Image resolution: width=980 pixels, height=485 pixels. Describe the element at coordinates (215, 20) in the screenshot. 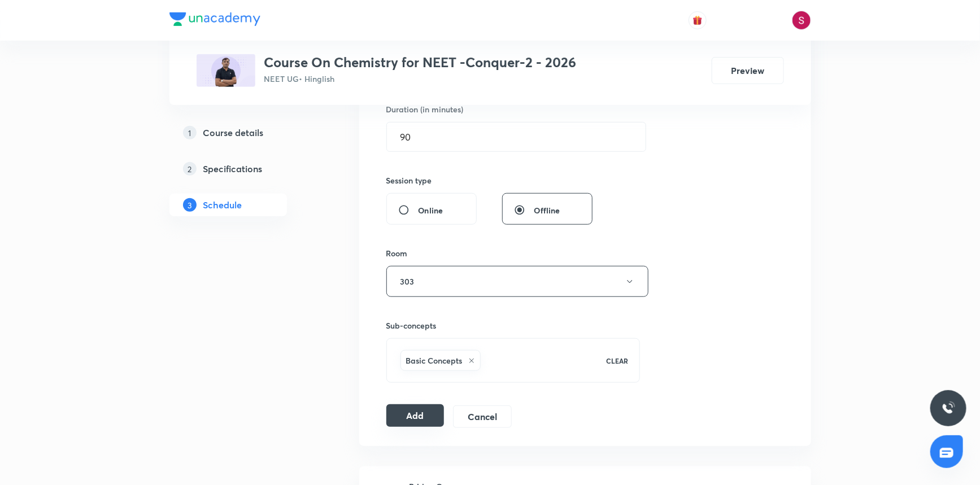

I see `a: Company Logo` at that location.